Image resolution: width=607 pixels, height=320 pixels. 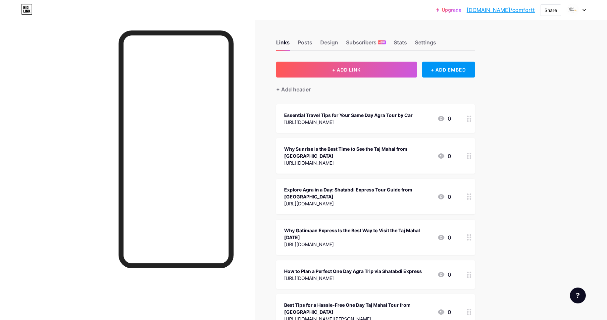 What do you see at coordinates (353, 271) in the screenshot?
I see `div: How to Plan a Perfect One Day Agra Trip via Shatabdi Express` at bounding box center [353, 271].